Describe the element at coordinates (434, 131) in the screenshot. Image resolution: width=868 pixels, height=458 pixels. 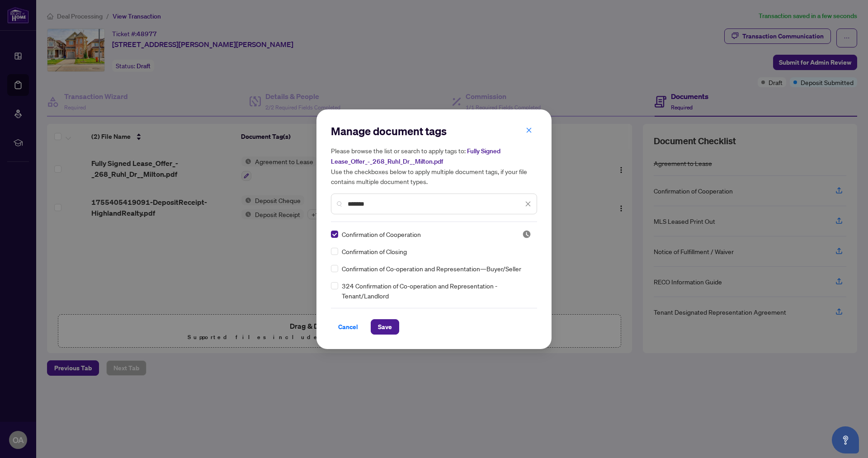
I see `h2: Manage document tags` at that location.